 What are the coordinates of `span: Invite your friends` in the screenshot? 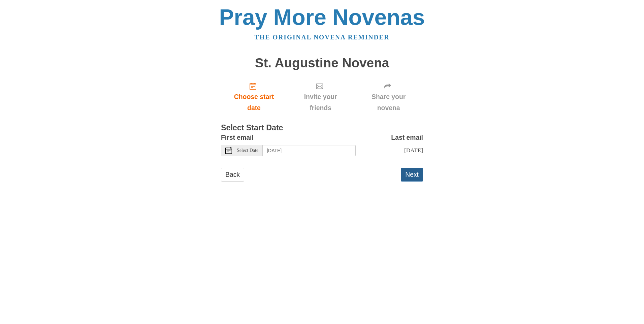 It's located at (320, 102).